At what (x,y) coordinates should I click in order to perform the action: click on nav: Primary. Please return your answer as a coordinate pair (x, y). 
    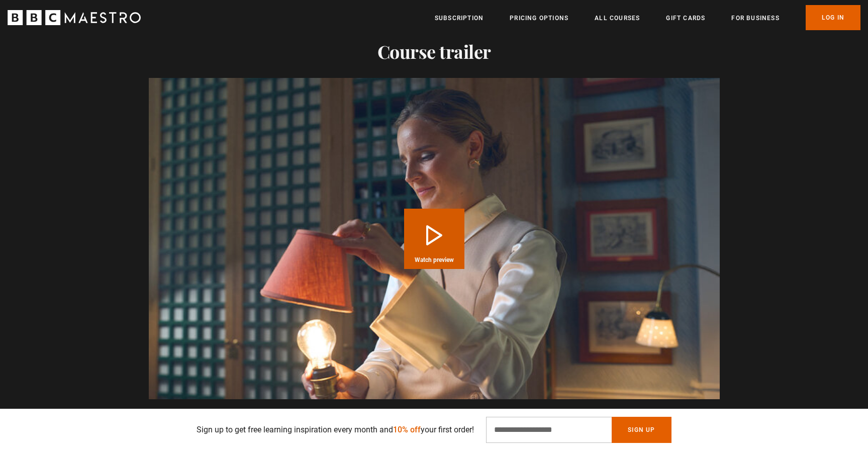
    Looking at the image, I should click on (647, 17).